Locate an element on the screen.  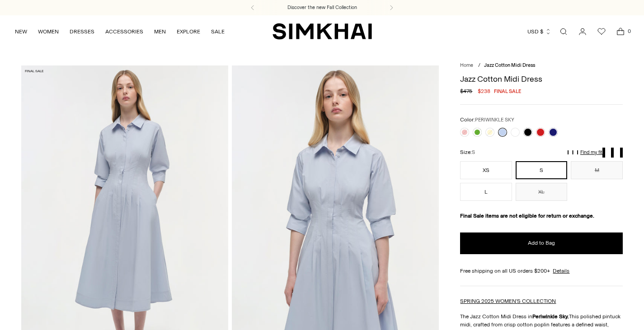
a: Open cart modal is located at coordinates (620, 32).